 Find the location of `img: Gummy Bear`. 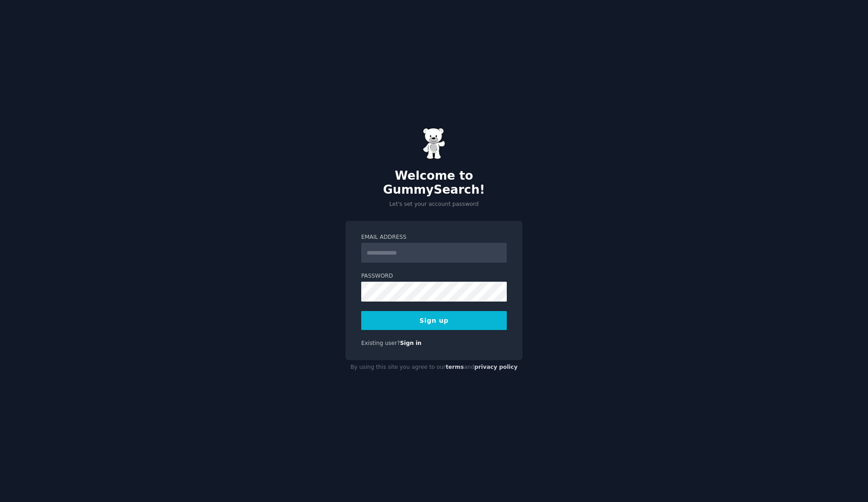

img: Gummy Bear is located at coordinates (434, 144).